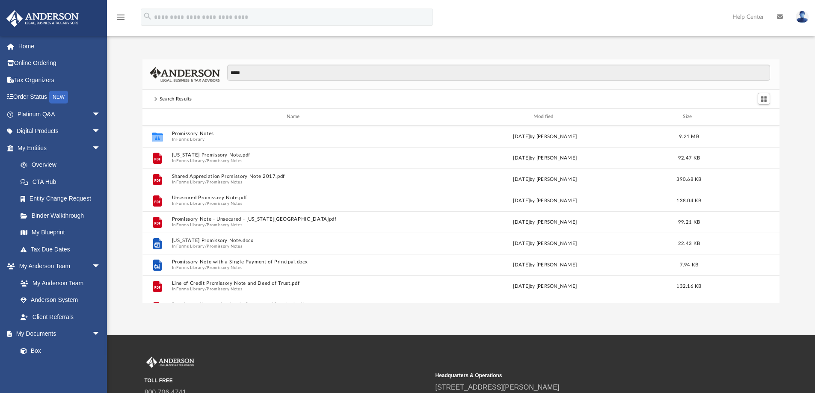 This screenshot has height=393, width=815. Describe the element at coordinates (60, 233) in the screenshot. I see `a: My Blueprint` at that location.